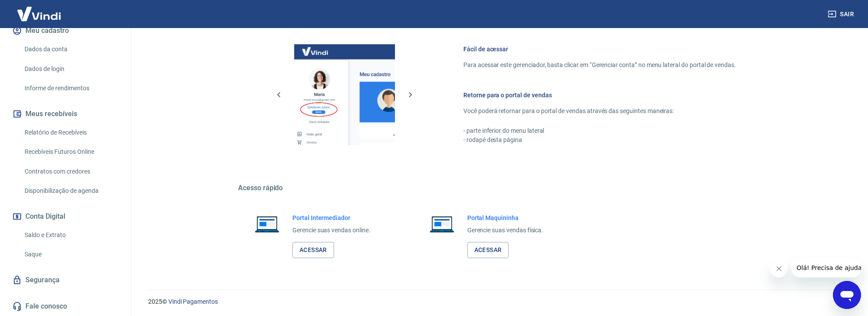 Image resolution: width=868 pixels, height=316 pixels. I want to click on h5: Acesso rápido, so click(498, 188).